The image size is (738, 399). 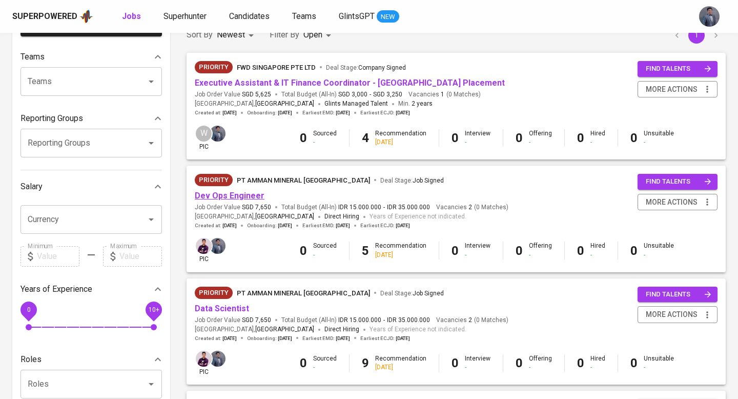 I want to click on b: 5, so click(x=365, y=251).